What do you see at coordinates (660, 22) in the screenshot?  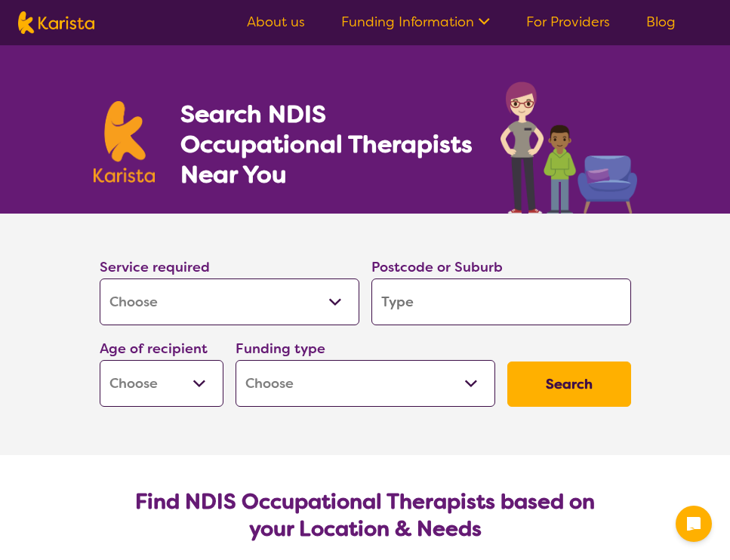 I see `a: Blog` at bounding box center [660, 22].